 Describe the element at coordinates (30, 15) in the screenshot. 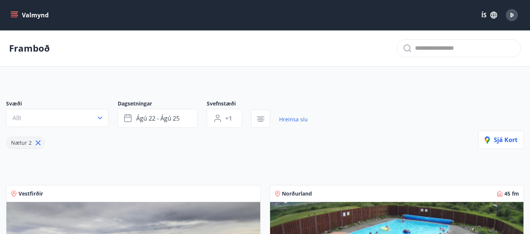

I see `button: menu` at that location.